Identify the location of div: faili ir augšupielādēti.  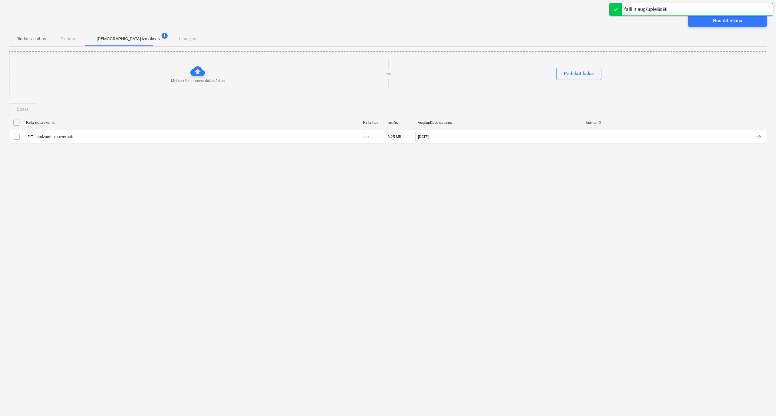
(645, 9).